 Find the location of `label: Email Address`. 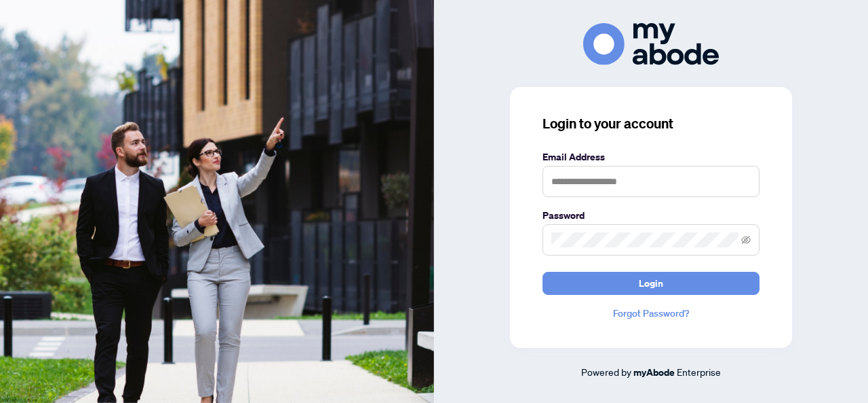

label: Email Address is located at coordinates (651, 157).